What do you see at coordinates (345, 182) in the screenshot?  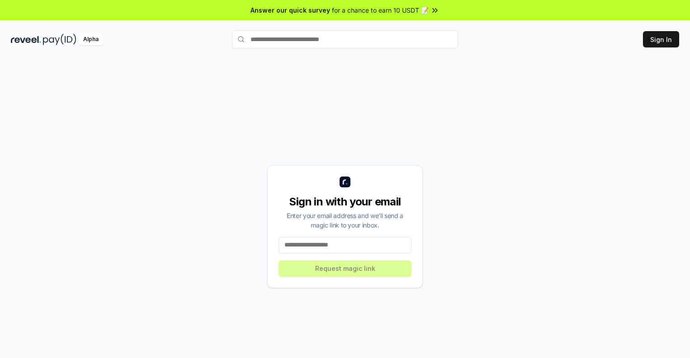 I see `img: logo_small` at bounding box center [345, 182].